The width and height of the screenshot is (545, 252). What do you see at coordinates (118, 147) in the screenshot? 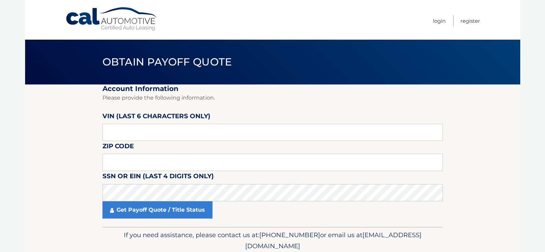
I see `label: Zip Code` at bounding box center [118, 147].